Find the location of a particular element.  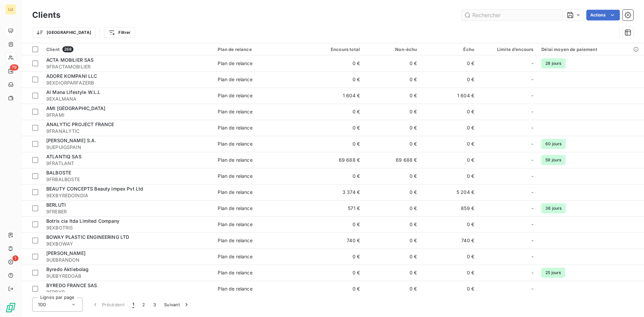

span: 9FRACTAMOBILIER is located at coordinates (128, 67).